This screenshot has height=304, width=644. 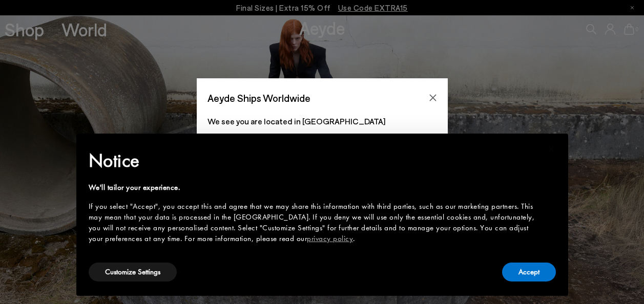 What do you see at coordinates (552, 149) in the screenshot?
I see `button: Close this notice` at bounding box center [552, 149].